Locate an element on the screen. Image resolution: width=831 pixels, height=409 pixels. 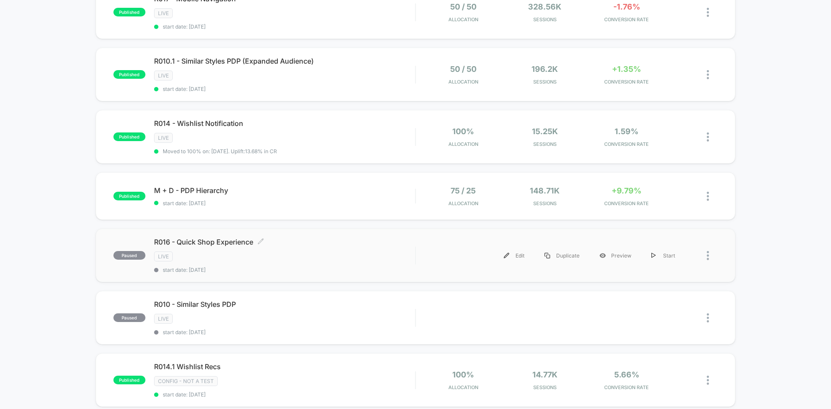
span: +9.79% is located at coordinates (626, 190).